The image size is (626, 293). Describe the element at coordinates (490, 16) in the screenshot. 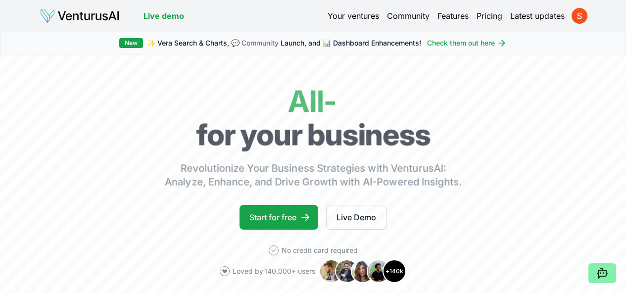

I see `a: Pricing` at that location.